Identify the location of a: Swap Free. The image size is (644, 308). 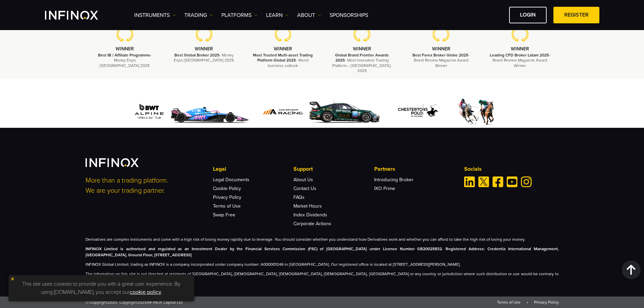
(224, 215).